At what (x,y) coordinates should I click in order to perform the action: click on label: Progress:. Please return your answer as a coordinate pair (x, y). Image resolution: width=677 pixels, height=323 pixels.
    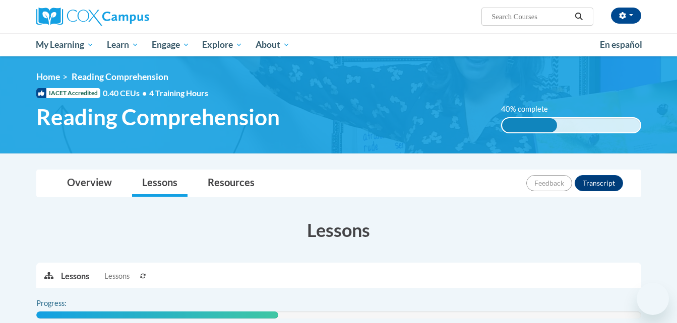
    Looking at the image, I should click on (65, 304).